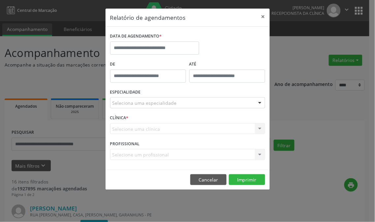 The height and width of the screenshot is (222, 375). Describe the element at coordinates (148, 64) in the screenshot. I see `label: De` at that location.